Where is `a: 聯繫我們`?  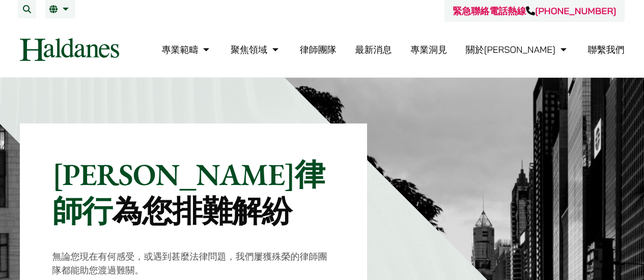 a: 聯繫我們 is located at coordinates (606, 49).